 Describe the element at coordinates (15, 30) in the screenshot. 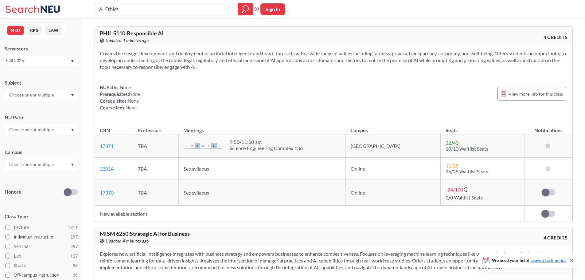

I see `button: NEU` at that location.